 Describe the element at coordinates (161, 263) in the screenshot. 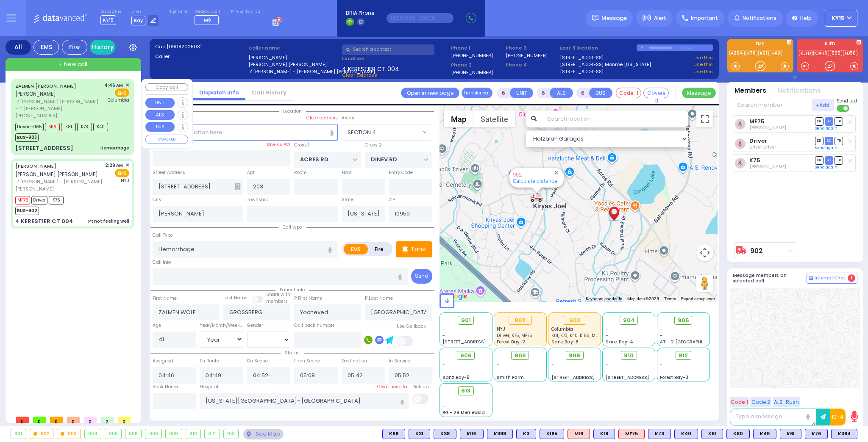

I see `label: Call Info` at that location.